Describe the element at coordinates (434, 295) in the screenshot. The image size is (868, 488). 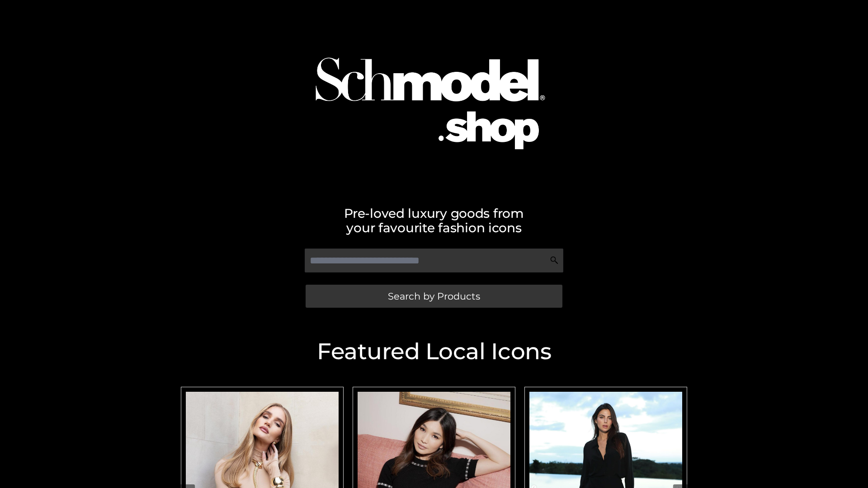
I see `a: Search by Products` at that location.